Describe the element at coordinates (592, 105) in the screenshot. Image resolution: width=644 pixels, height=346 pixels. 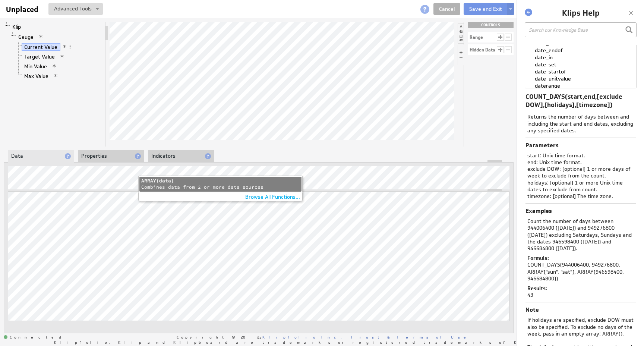
I see `span: [timezone]` at that location.